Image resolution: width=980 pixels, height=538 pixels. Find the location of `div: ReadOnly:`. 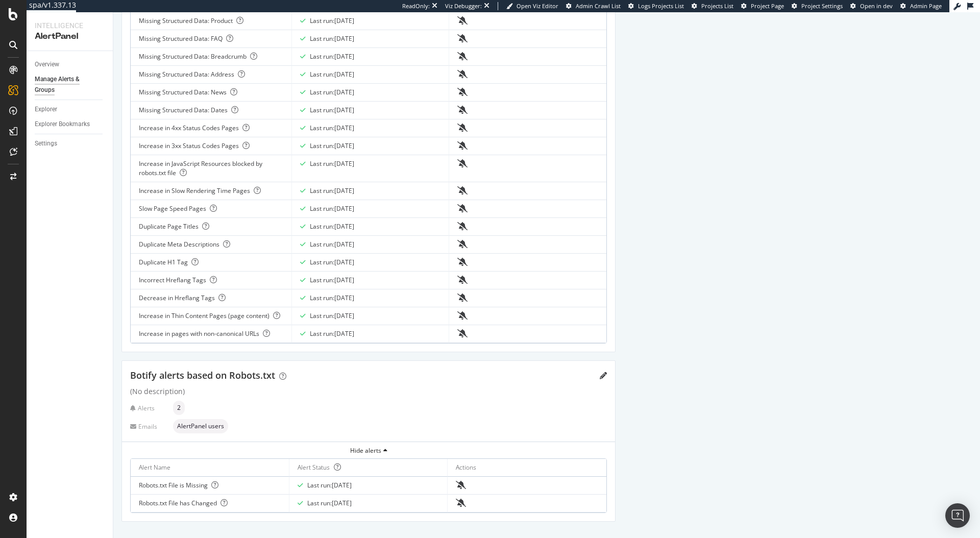

div: ReadOnly: is located at coordinates (416, 6).